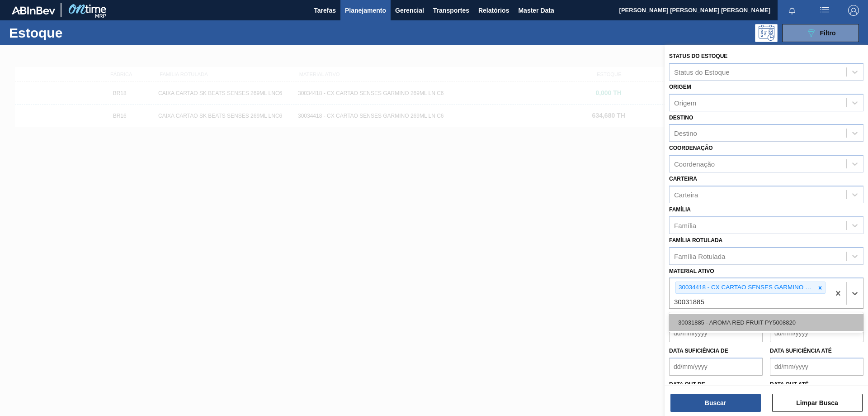  What do you see at coordinates (33, 10) in the screenshot?
I see `img: TNhmsLtSVTkK8tSr43FrP2fwEKptu5GPRR3wAAAABJRU5ErkJggg==` at bounding box center [33, 10].